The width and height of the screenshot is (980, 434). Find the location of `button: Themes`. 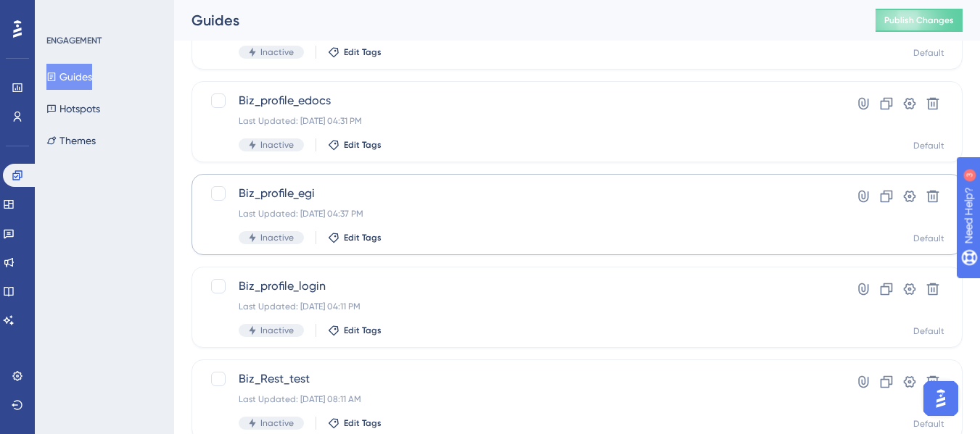

button: Themes is located at coordinates (71, 141).